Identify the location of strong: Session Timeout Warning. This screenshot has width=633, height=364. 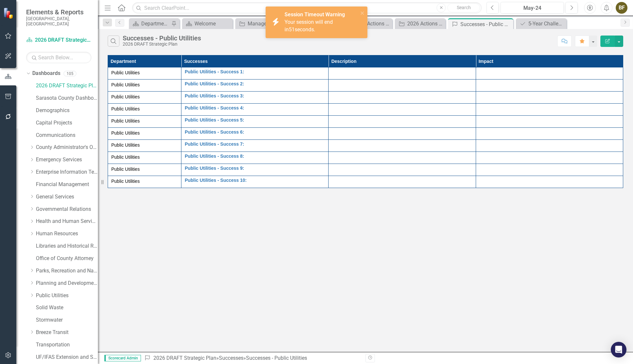
(315, 14).